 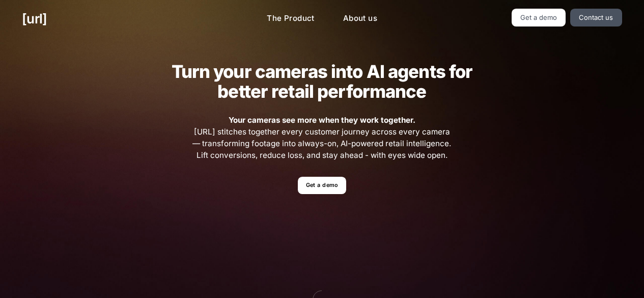 I want to click on div: Keywords by Traffic, so click(x=142, y=63).